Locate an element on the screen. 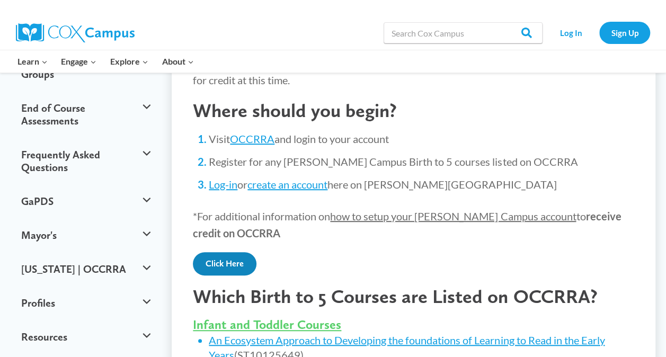  a: OCCRRA is located at coordinates (252, 139).